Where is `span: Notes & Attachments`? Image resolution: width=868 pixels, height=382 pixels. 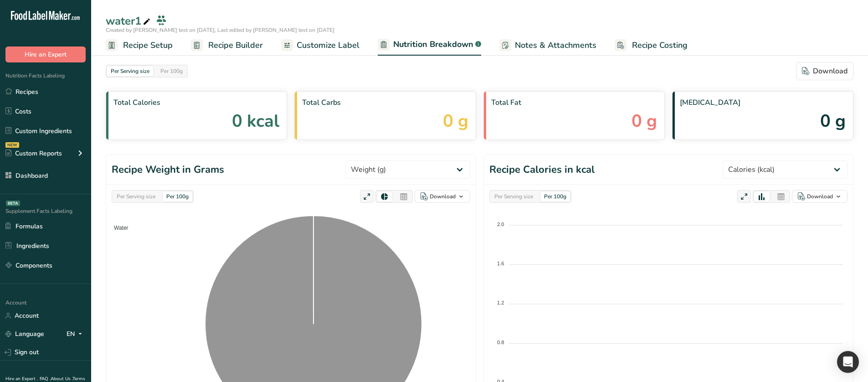
span: Notes & Attachments is located at coordinates (555, 45).